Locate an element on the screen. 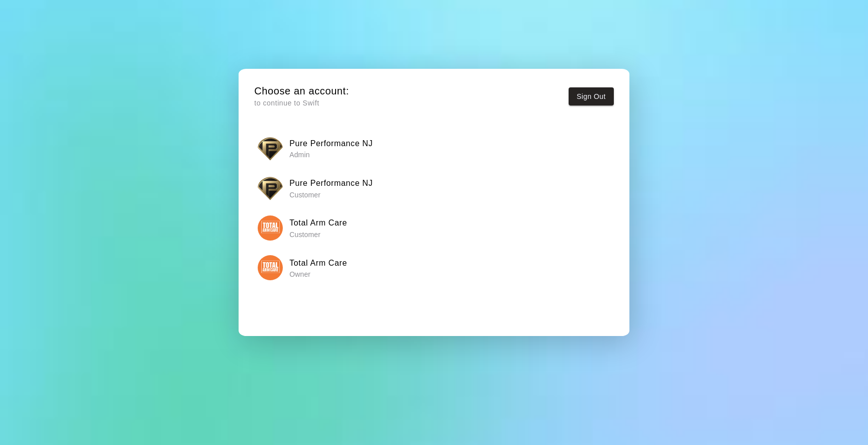 The height and width of the screenshot is (445, 868). button: Total Arm CareTotal Arm Care Owner is located at coordinates (434, 267).